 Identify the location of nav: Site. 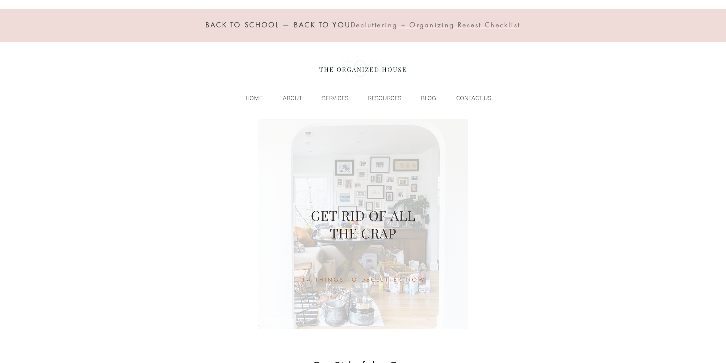
(362, 98).